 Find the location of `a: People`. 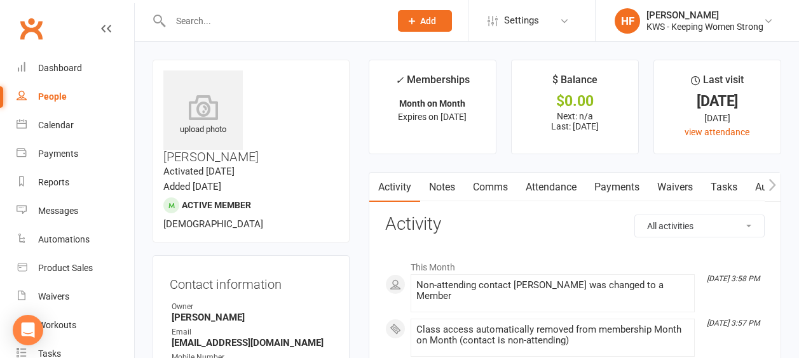

a: People is located at coordinates (75, 97).